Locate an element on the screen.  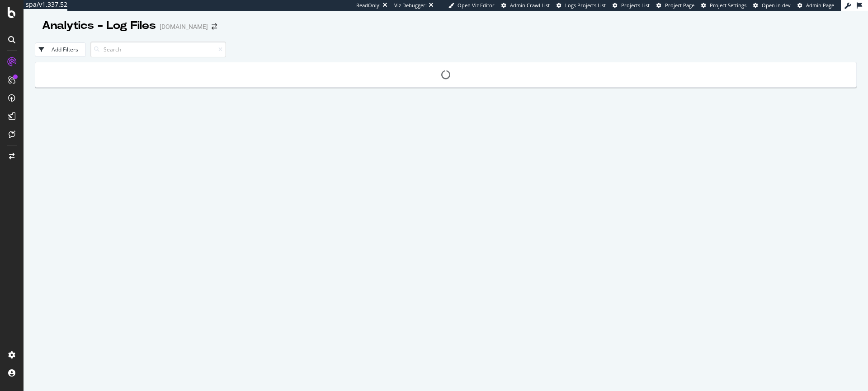
span: Admin Crawl List is located at coordinates (530, 5).